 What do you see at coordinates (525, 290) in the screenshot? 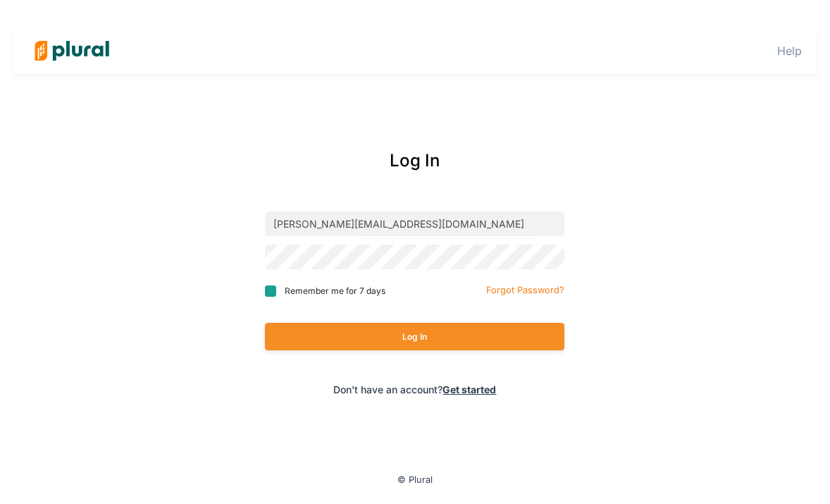
I see `small: Forgot Password?` at bounding box center [525, 290].